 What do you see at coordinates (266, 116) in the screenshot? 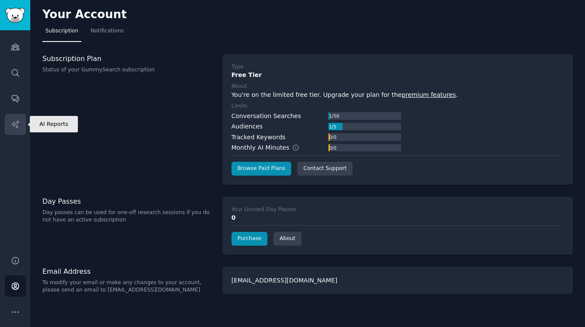
I see `div: Conversation Searches` at bounding box center [266, 116].